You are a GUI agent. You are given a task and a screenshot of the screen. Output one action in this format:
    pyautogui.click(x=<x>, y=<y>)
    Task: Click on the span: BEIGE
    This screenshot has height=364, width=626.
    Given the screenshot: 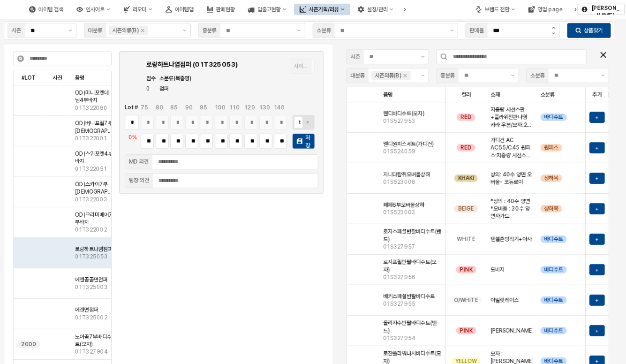 What is the action you would take?
    pyautogui.click(x=466, y=209)
    